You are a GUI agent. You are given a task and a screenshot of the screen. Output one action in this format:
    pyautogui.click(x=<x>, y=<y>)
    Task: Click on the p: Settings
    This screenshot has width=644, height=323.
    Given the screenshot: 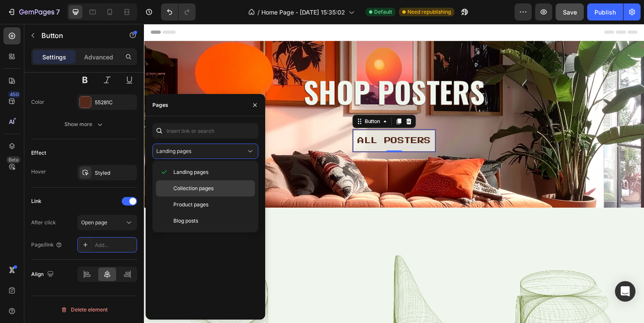 What is the action you would take?
    pyautogui.click(x=54, y=57)
    